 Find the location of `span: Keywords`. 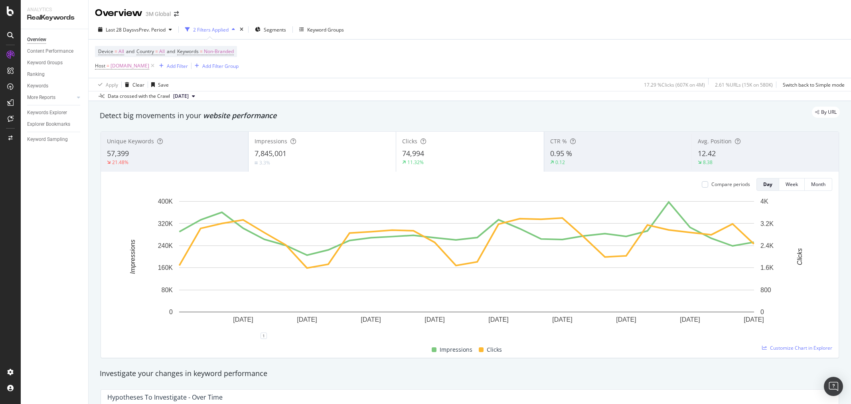

span: Keywords is located at coordinates (188, 51).